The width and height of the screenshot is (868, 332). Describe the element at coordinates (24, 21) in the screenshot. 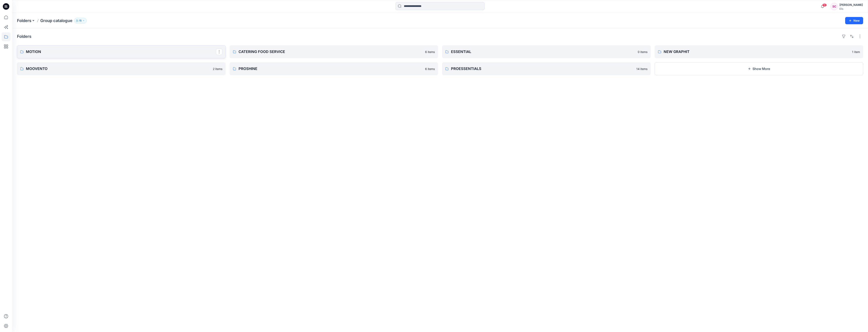

I see `a: Folders` at that location.